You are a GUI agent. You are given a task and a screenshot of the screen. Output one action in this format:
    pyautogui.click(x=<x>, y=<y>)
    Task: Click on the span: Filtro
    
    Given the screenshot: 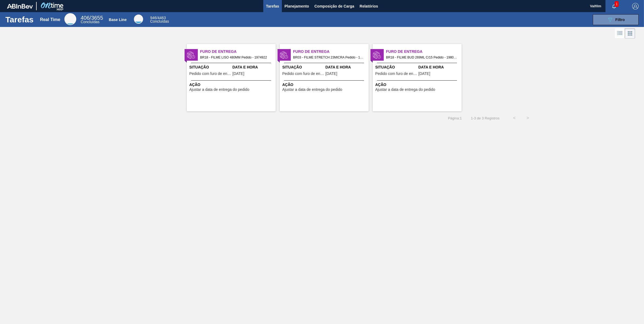 What is the action you would take?
    pyautogui.click(x=620, y=20)
    